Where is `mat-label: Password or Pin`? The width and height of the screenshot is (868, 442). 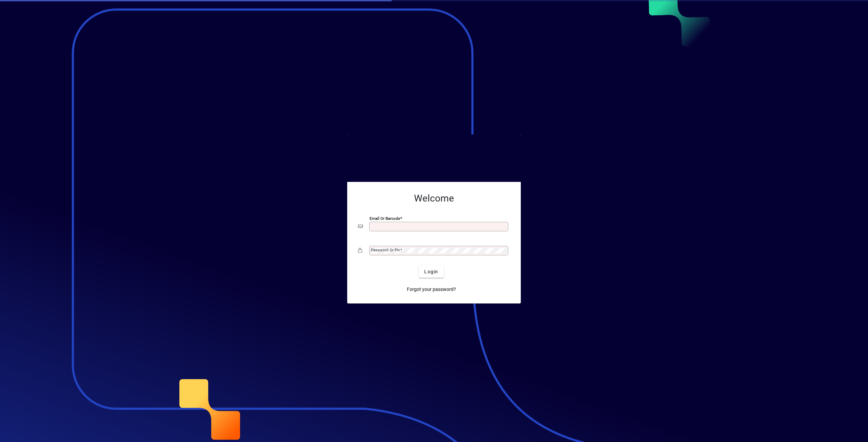
mat-label: Password or Pin is located at coordinates (385, 250).